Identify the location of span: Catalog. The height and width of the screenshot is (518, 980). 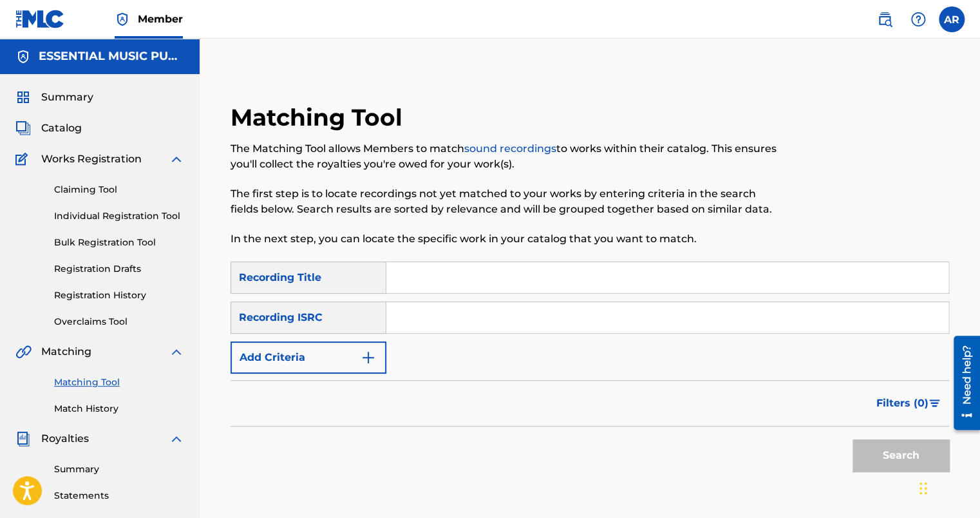
(61, 128).